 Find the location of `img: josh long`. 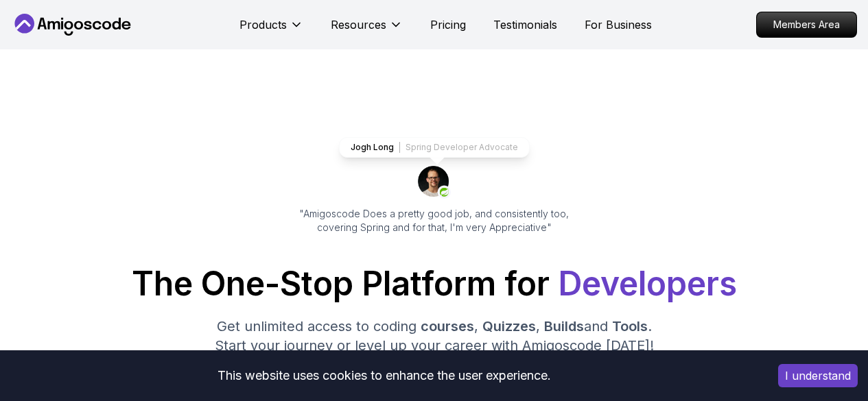

img: josh long is located at coordinates (434, 183).